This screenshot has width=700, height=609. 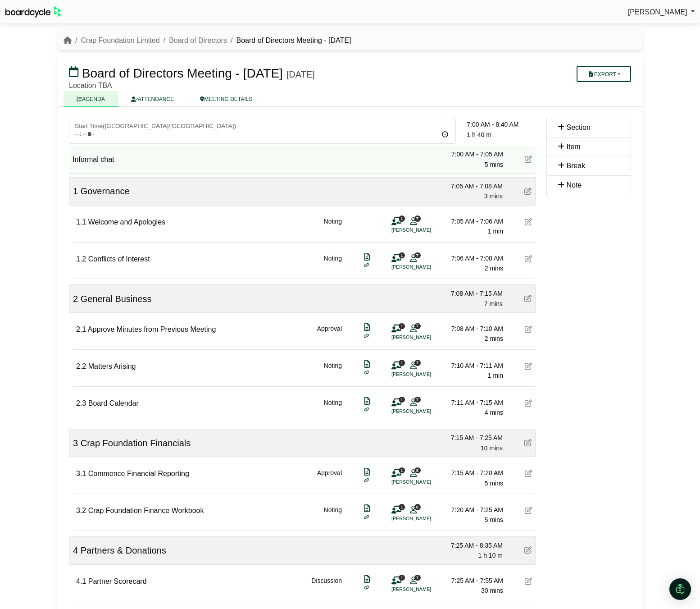 I want to click on span: 2.2, so click(x=81, y=366).